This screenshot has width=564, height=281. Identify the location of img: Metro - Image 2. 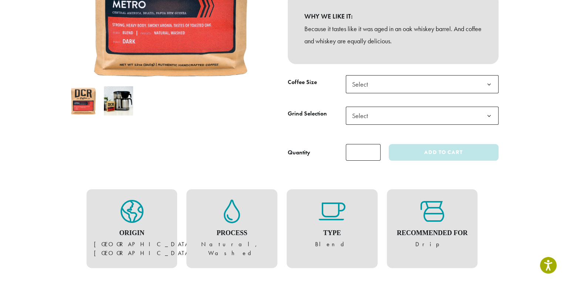
(118, 101).